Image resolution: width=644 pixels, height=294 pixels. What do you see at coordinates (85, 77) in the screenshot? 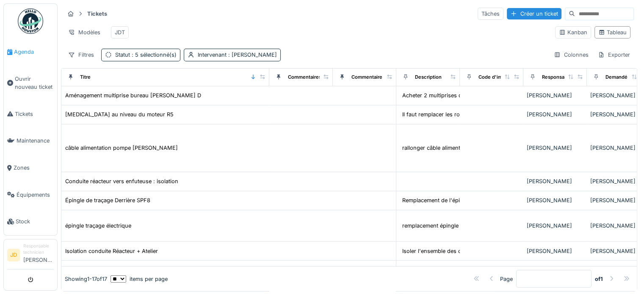
I see `div: Titre` at bounding box center [85, 77].